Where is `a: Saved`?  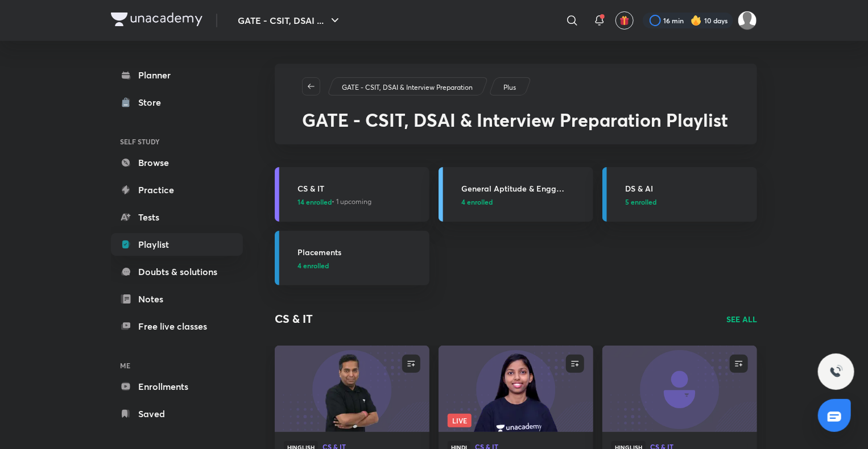
a: Saved is located at coordinates (177, 414).